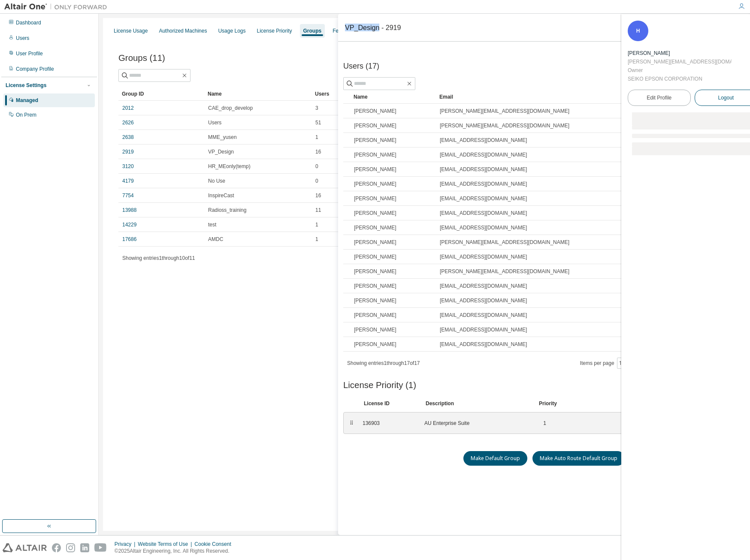  Describe the element at coordinates (161, 94) in the screenshot. I see `div: Group ID` at that location.